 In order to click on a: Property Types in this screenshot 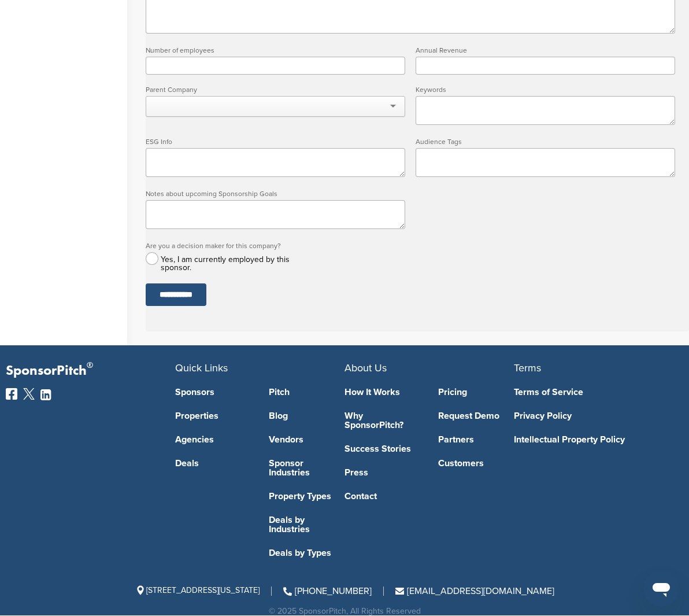, I will do `click(307, 496)`.